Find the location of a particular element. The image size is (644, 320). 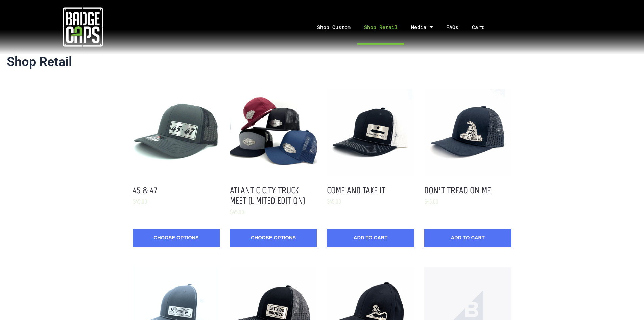

a: Cart is located at coordinates (482, 27).